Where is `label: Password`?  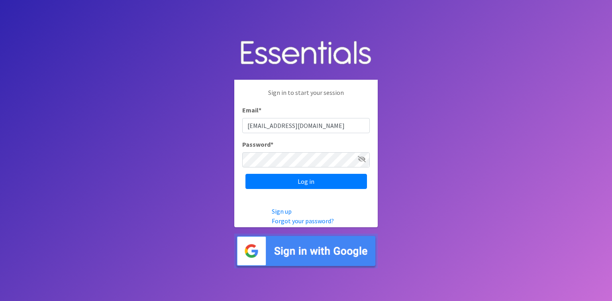 label: Password is located at coordinates (258, 144).